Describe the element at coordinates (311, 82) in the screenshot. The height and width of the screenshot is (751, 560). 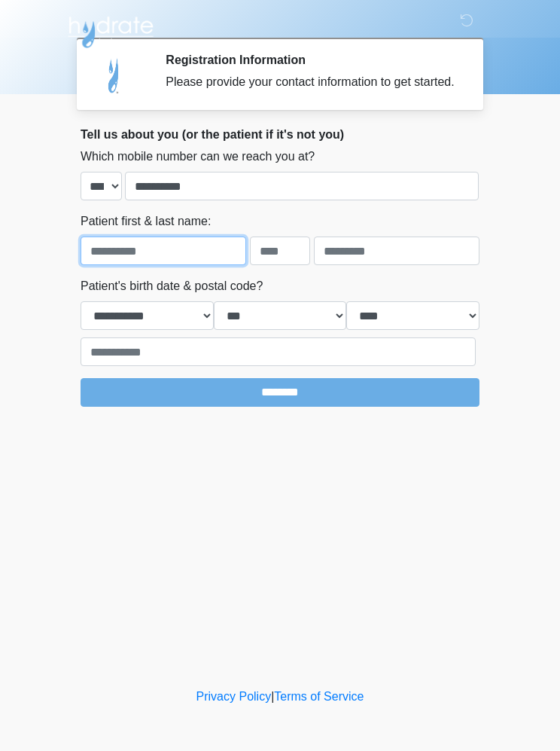
I see `div: Please provide your contact information to get started.` at that location.